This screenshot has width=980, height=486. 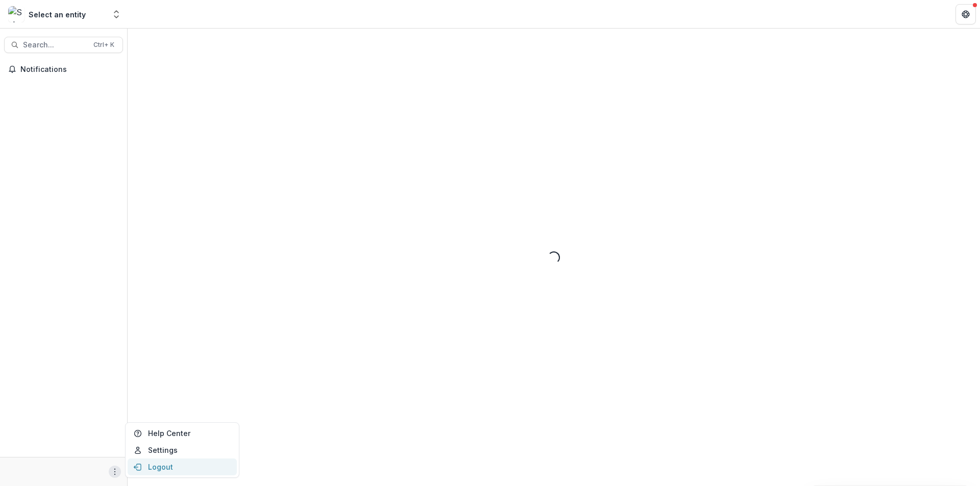 I want to click on button: Get Help, so click(x=966, y=14).